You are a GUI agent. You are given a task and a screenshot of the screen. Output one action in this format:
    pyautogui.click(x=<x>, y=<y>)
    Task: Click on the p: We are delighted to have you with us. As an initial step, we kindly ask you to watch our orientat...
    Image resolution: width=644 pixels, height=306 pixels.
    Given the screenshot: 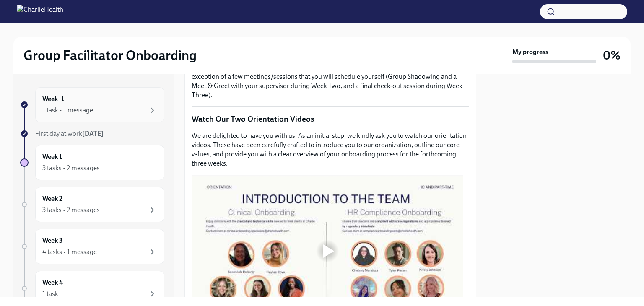 What is the action you would take?
    pyautogui.click(x=330, y=150)
    